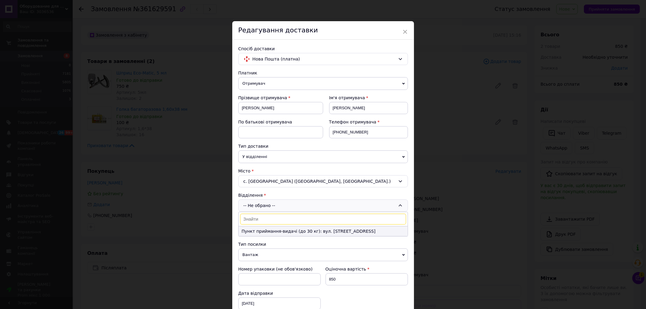  Describe the element at coordinates (248, 73) in the screenshot. I see `span: Платник` at that location.